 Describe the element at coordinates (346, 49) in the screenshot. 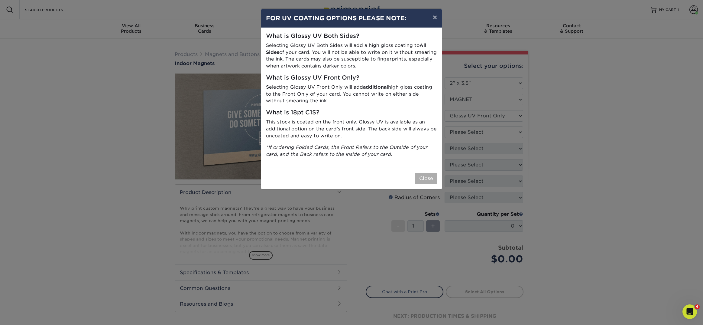

I see `strong: All Sides` at that location.